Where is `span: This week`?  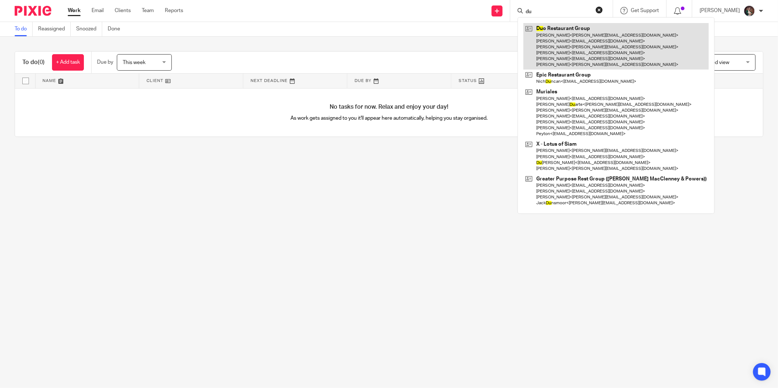
span: This week is located at coordinates (134, 63).